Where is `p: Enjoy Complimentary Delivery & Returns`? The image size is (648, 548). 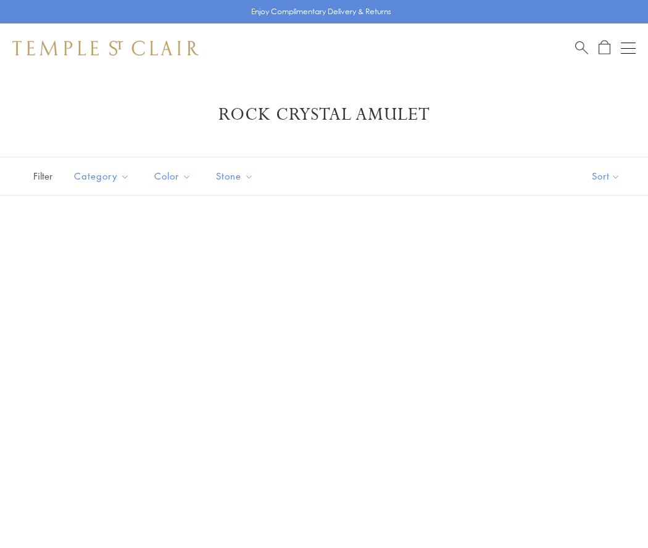 p: Enjoy Complimentary Delivery & Returns is located at coordinates (321, 12).